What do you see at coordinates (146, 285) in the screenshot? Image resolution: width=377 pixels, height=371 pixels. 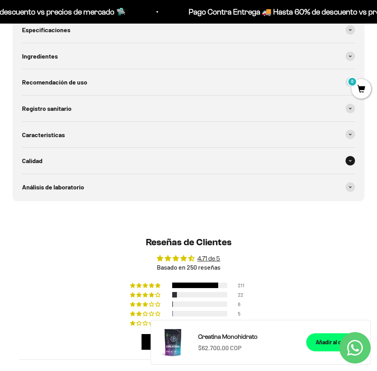 I see `div: 84% (211) reviews with 5 star rating` at bounding box center [146, 285].